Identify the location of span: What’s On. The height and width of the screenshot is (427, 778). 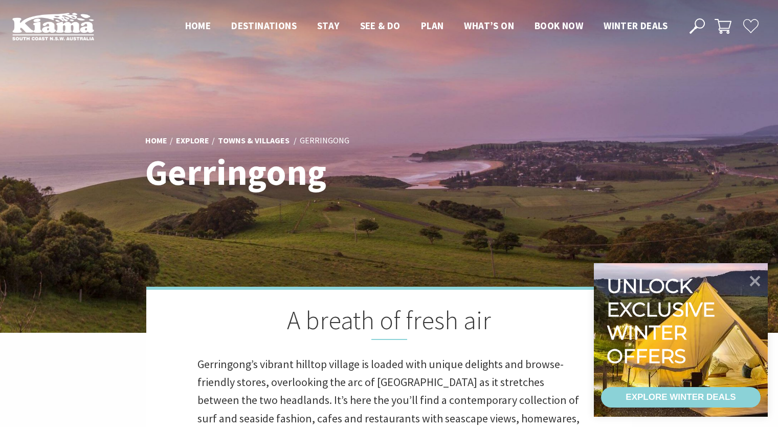
(489, 26).